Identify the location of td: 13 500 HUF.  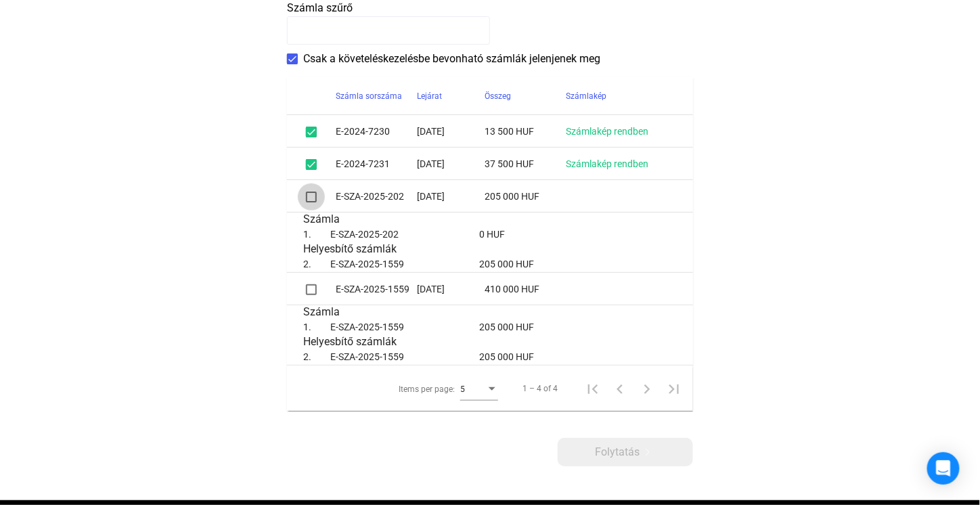
(525, 131).